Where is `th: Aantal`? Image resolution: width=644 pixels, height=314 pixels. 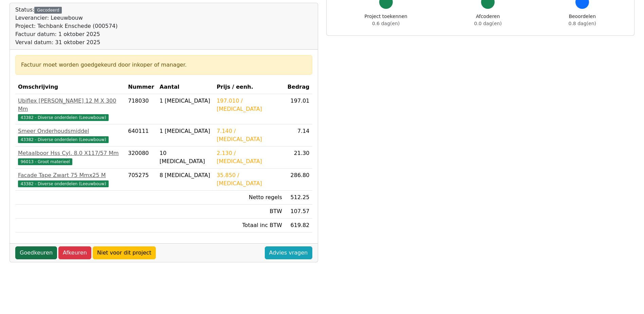 th: Aantal is located at coordinates (185, 87).